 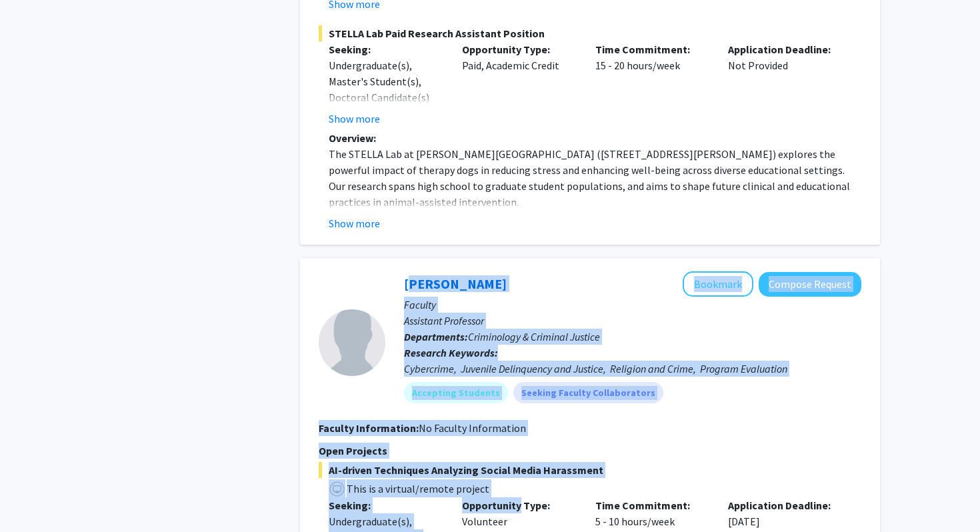 What do you see at coordinates (590, 470) in the screenshot?
I see `span: AI-driven Techniques Analyzing Social Media Harassment` at bounding box center [590, 470].